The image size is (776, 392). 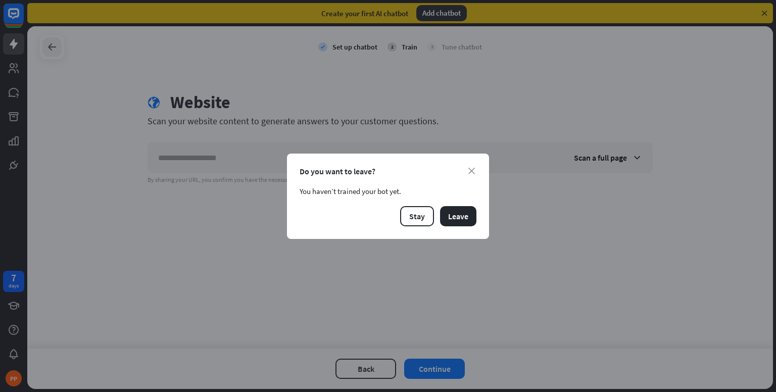 What do you see at coordinates (23, 19) in the screenshot?
I see `button: Open LiveChat chat widget` at bounding box center [23, 19].